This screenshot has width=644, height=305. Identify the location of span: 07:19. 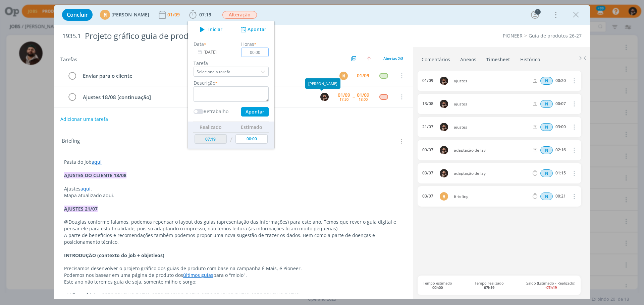
(205, 15).